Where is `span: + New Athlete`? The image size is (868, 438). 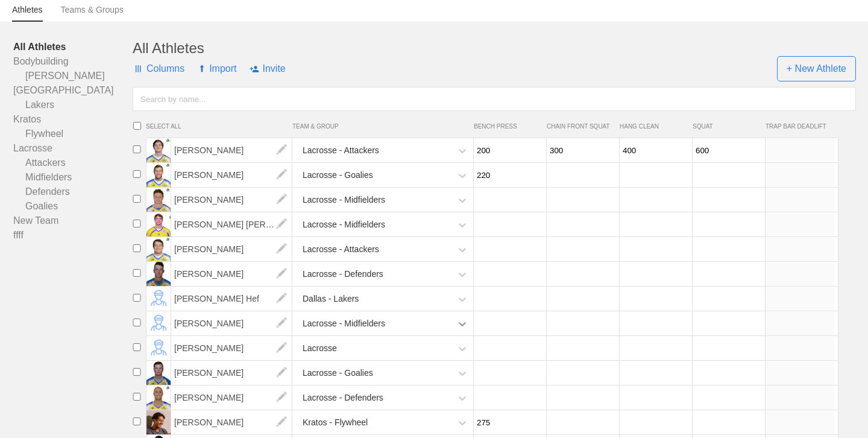
span: + New Athlete is located at coordinates (816, 69).